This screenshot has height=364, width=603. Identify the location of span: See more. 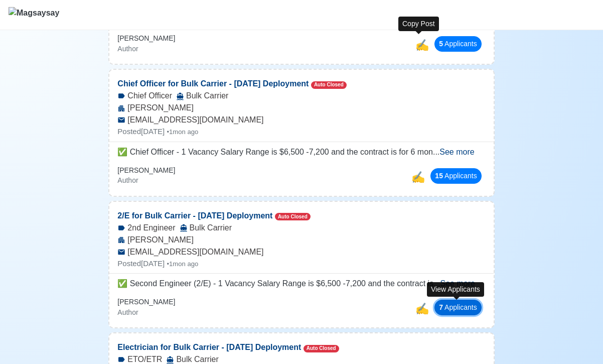
(457, 152).